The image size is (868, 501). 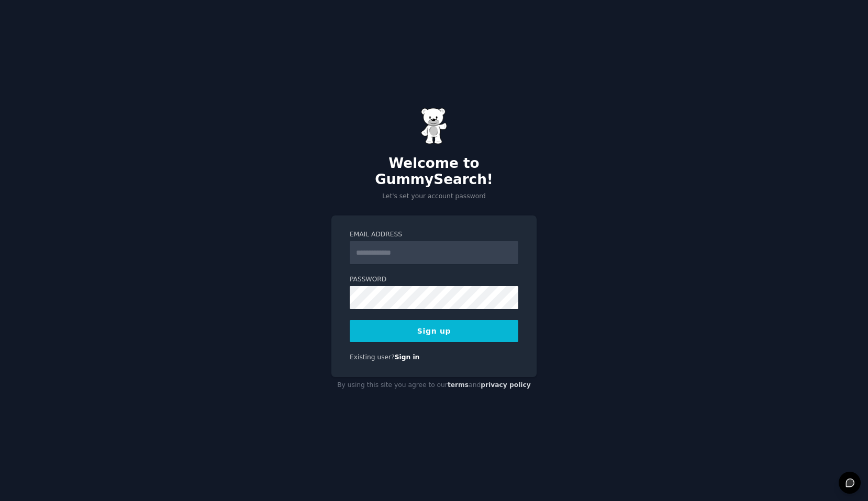 I want to click on label: Password, so click(x=434, y=280).